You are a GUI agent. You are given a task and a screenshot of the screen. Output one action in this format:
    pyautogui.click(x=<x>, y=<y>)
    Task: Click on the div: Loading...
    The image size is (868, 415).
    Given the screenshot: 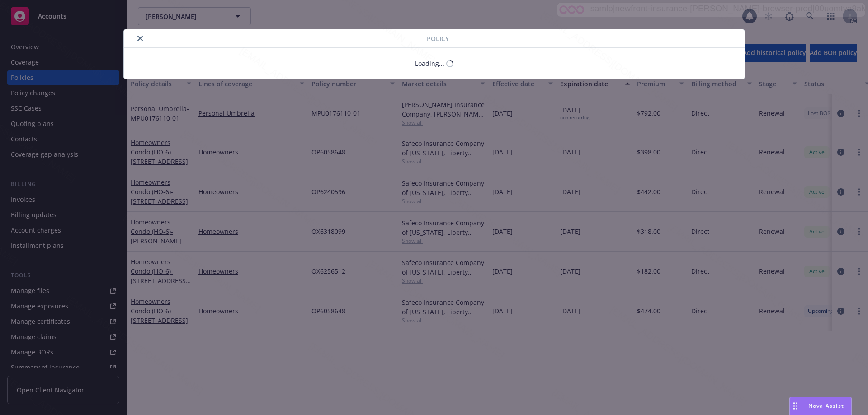 What is the action you would take?
    pyautogui.click(x=430, y=63)
    